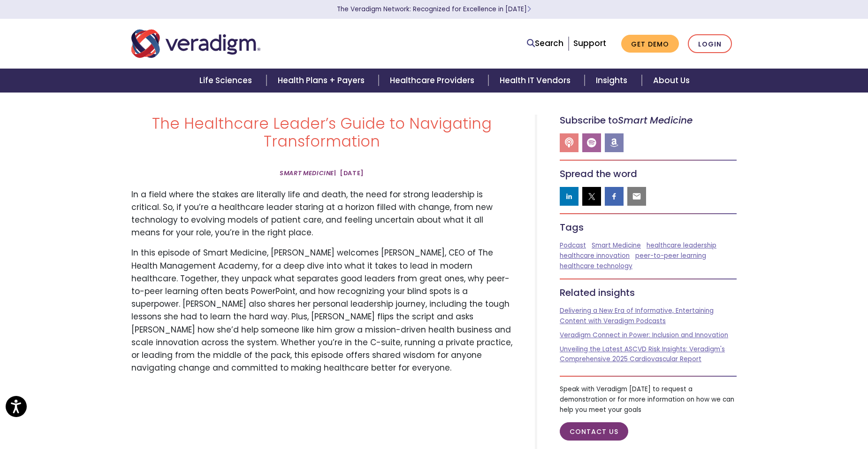 This screenshot has width=868, height=449. I want to click on a: Unveiling the Latest ASCVD Risk Insights: Veradigm's Comprehensive 2025 Cardiovascular Report, so click(643, 354).